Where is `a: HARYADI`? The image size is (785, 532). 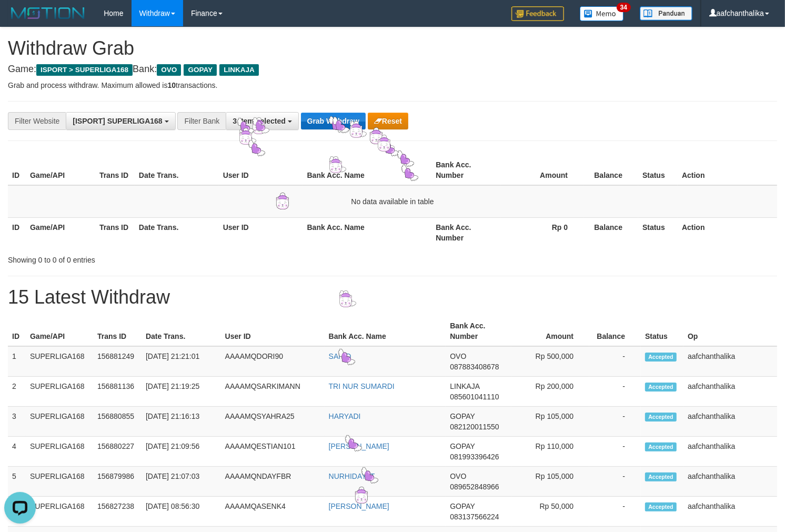
a: HARYADI is located at coordinates (344, 416).